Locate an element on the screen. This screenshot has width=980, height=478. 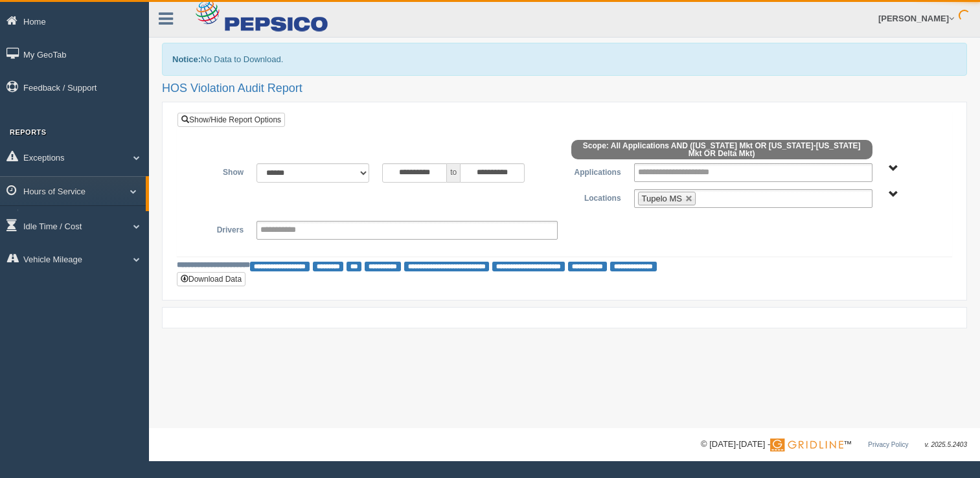
label: Show is located at coordinates (219, 171).